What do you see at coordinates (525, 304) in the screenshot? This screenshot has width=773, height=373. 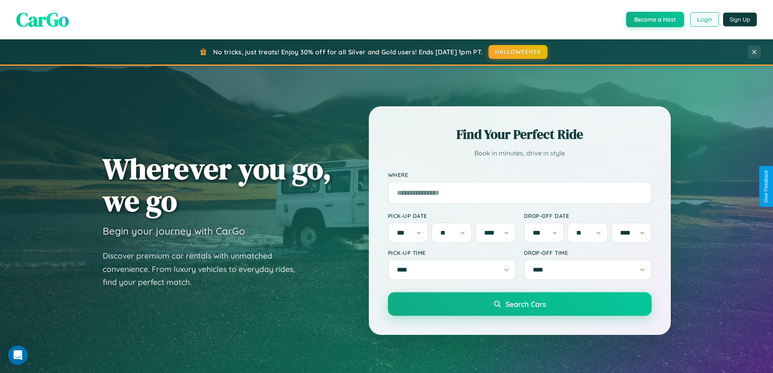 I see `span: Search Cars` at bounding box center [525, 304].